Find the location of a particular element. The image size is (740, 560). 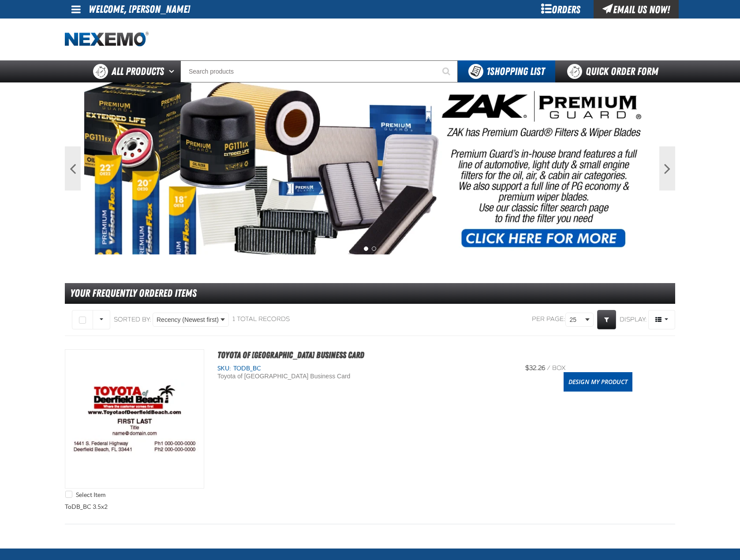

button: Previous is located at coordinates (73, 169).